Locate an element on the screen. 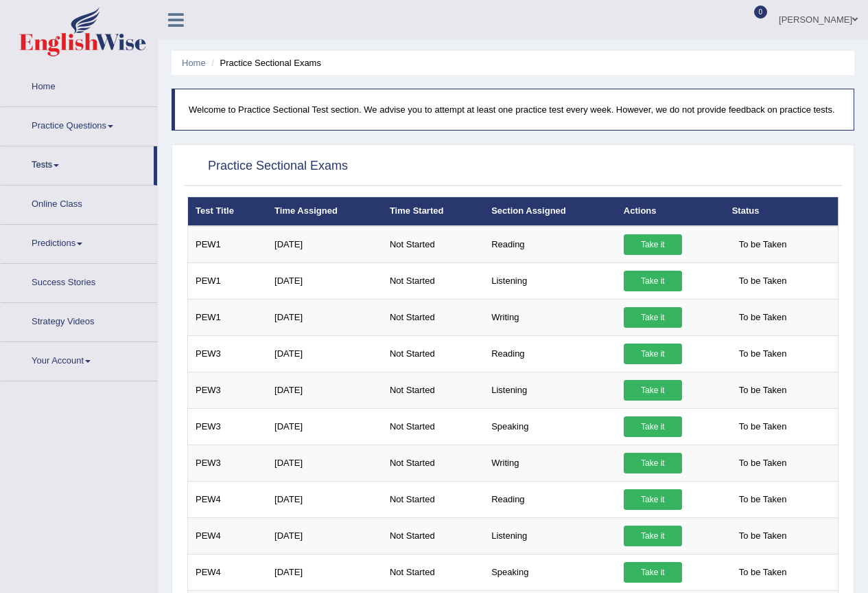  th: Status is located at coordinates (782, 212).